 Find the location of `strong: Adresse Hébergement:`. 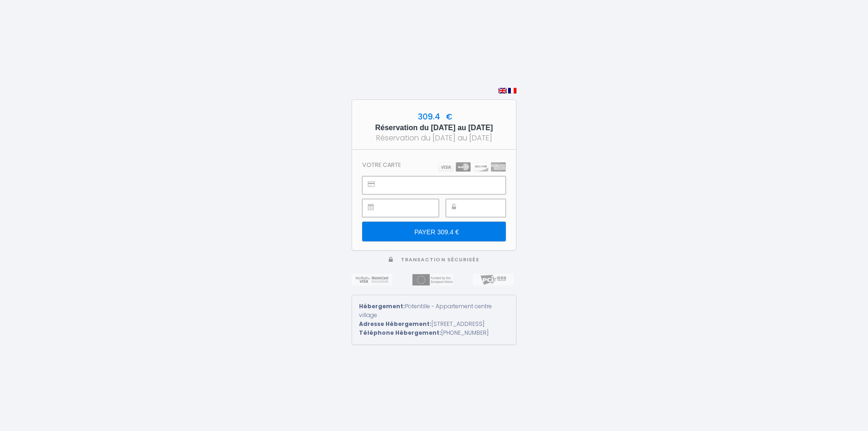

strong: Adresse Hébergement: is located at coordinates (396, 323).